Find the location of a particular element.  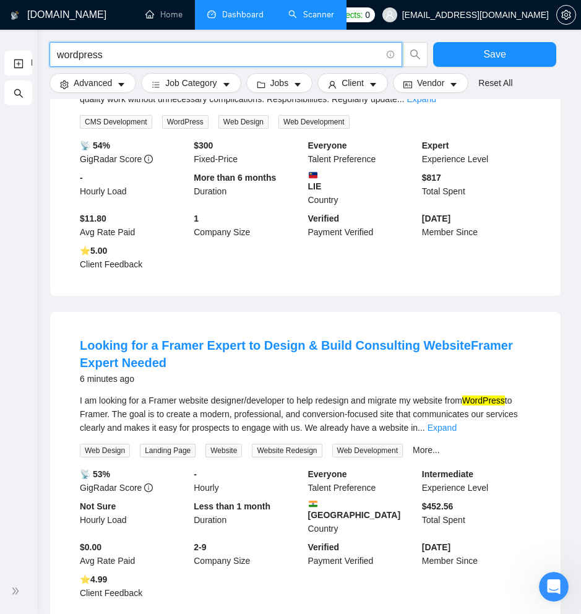

div: Country is located at coordinates (362, 517).